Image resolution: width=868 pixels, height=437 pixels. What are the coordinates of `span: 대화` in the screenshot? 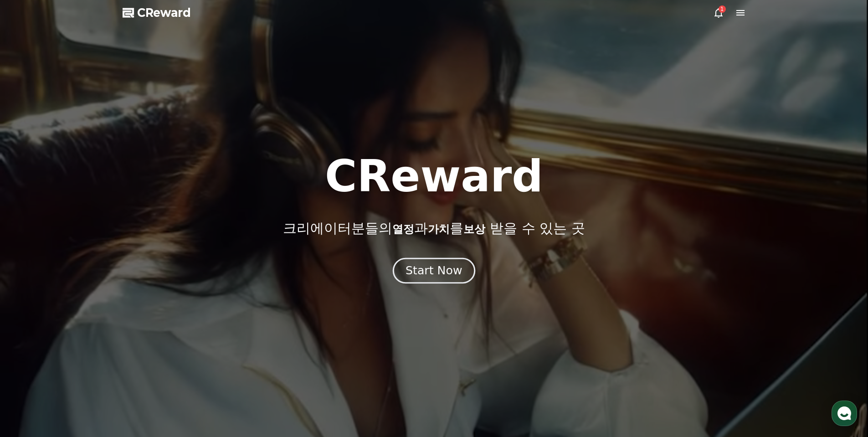 It's located at (89, 306).